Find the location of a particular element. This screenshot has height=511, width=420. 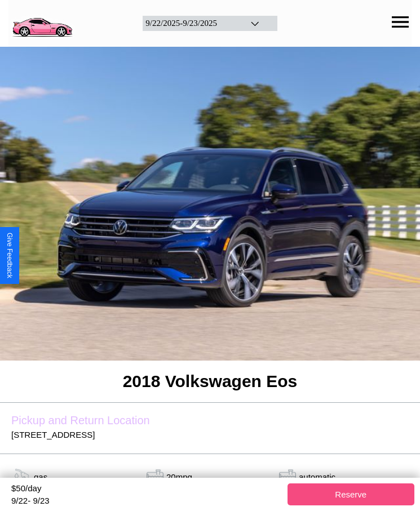

p: automatic is located at coordinates (317, 477).